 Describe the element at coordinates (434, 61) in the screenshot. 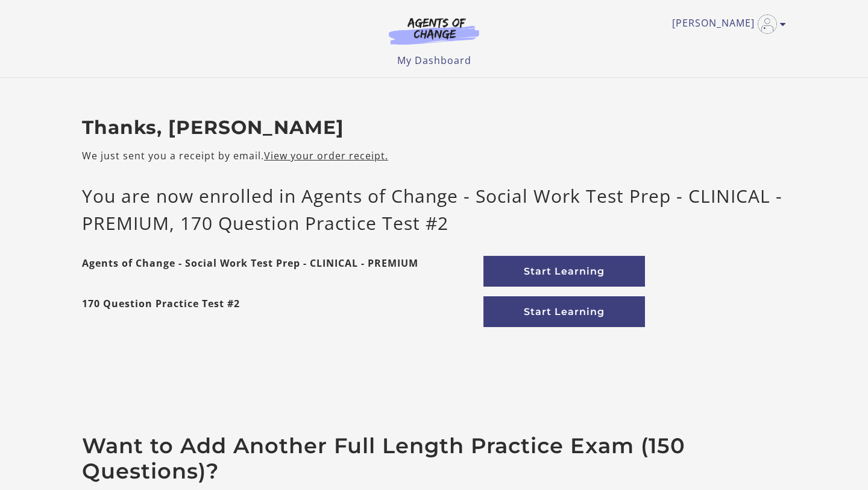

I see `a: My Dashboard` at that location.